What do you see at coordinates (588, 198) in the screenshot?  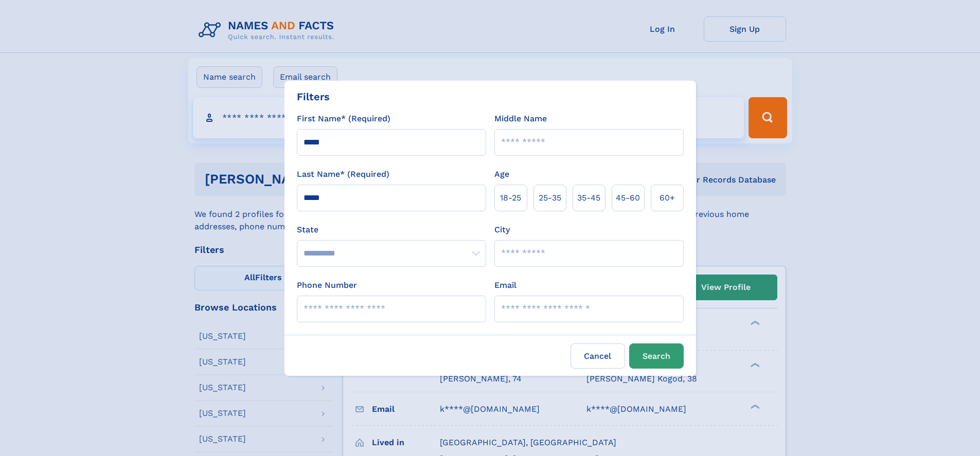 I see `span: 35‑45` at bounding box center [588, 198].